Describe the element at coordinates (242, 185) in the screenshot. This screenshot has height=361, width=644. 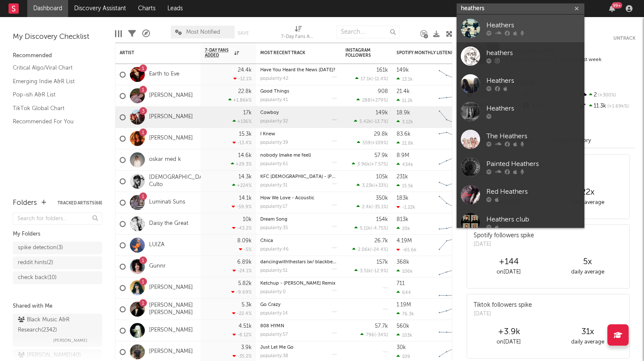
I see `div: +224 %` at that location.